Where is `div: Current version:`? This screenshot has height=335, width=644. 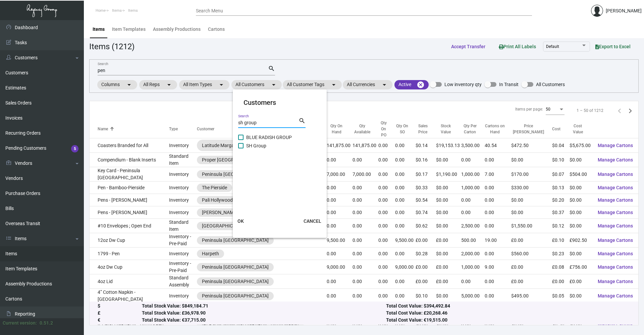
div: Current version: is located at coordinates (20, 323).